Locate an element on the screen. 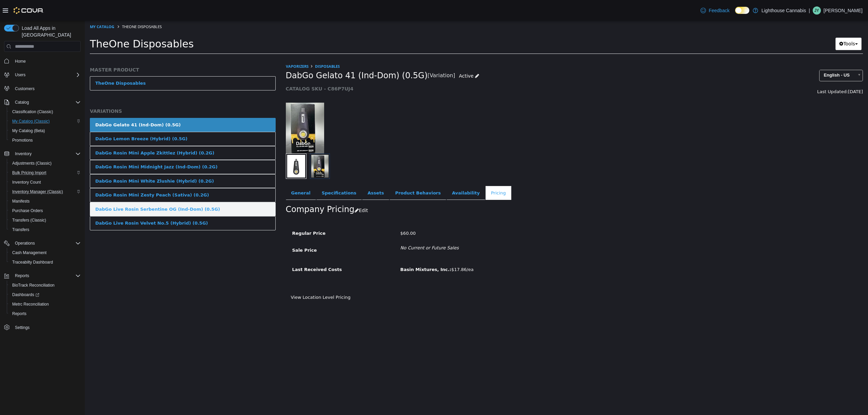 This screenshot has height=415, width=868. span: TheOne Disposables is located at coordinates (57, 5).